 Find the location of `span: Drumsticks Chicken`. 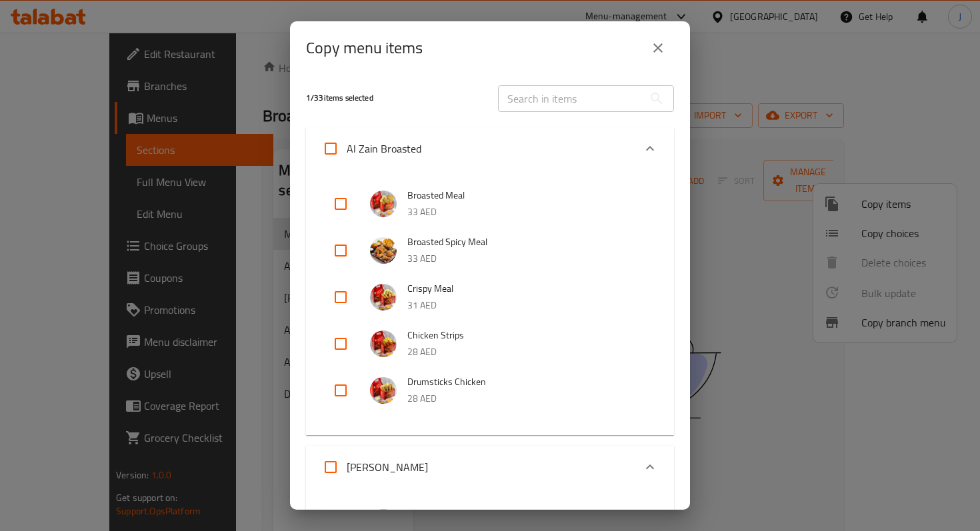

span: Drumsticks Chicken is located at coordinates (527, 382).